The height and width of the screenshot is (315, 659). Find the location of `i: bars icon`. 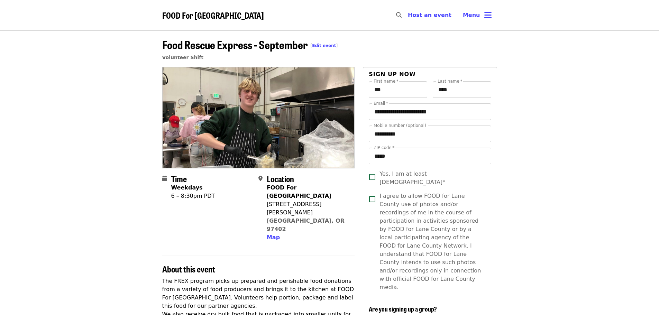

i: bars icon is located at coordinates (488, 15).